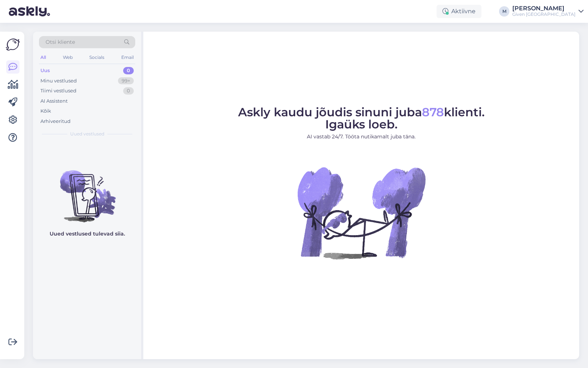 This screenshot has width=588, height=368. Describe the element at coordinates (361, 213) in the screenshot. I see `img: No Chat active` at that location.